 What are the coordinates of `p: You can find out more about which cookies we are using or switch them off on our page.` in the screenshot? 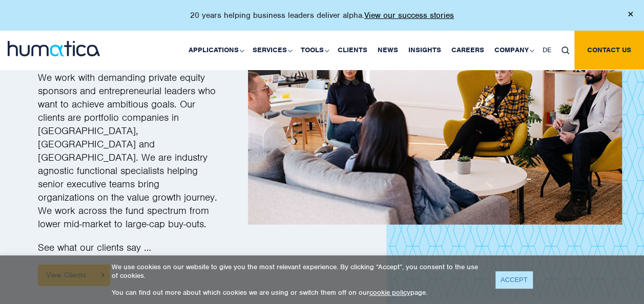 It's located at (297, 292).